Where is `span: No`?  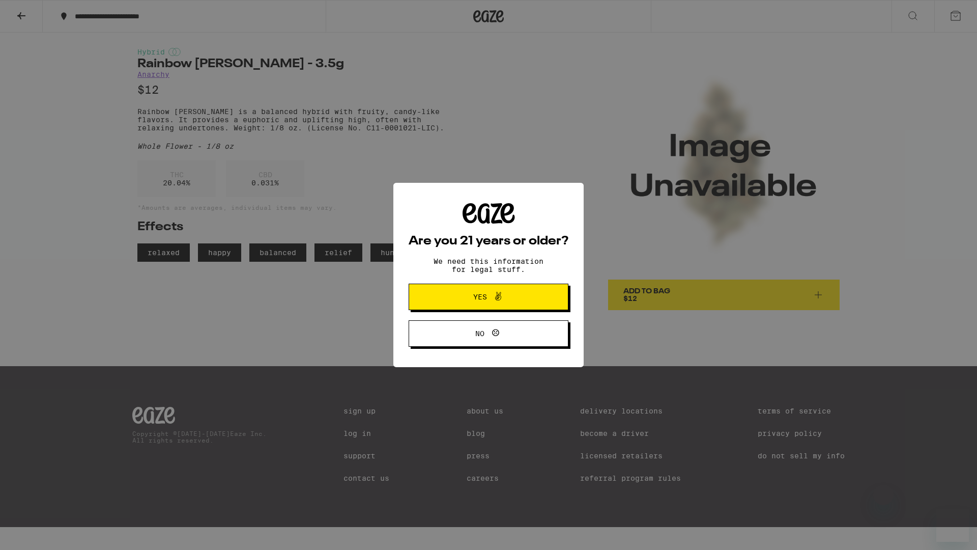 span: No is located at coordinates (480, 333).